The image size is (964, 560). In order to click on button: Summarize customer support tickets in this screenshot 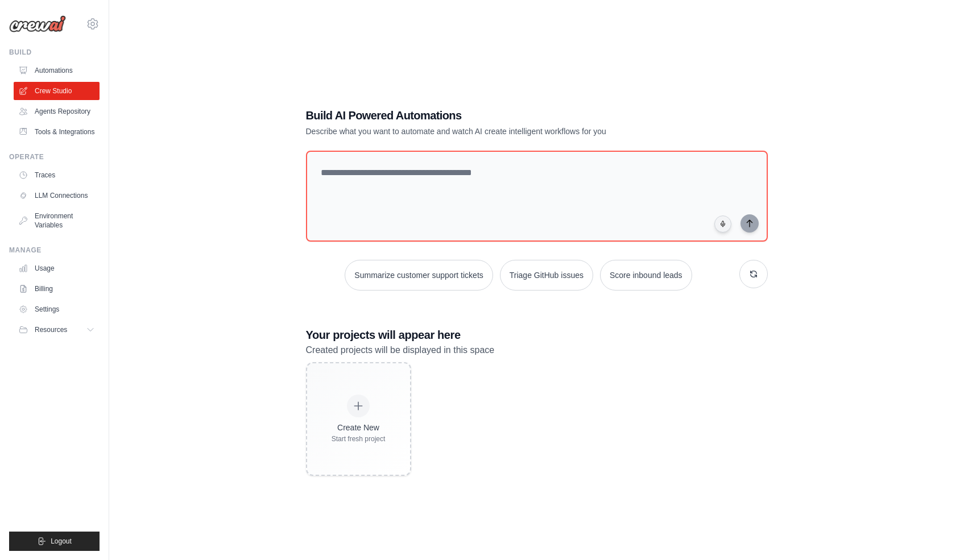, I will do `click(418, 275)`.